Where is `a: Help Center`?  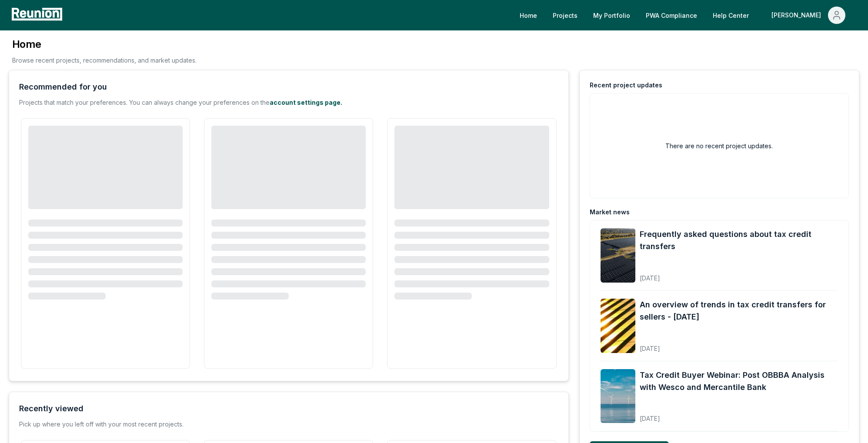 a: Help Center is located at coordinates (731, 15).